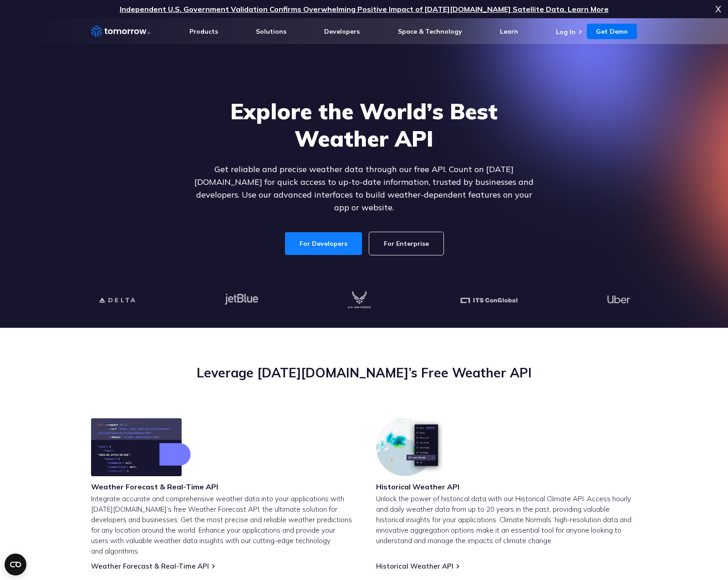  What do you see at coordinates (565, 32) in the screenshot?
I see `a: Log In` at bounding box center [565, 32].